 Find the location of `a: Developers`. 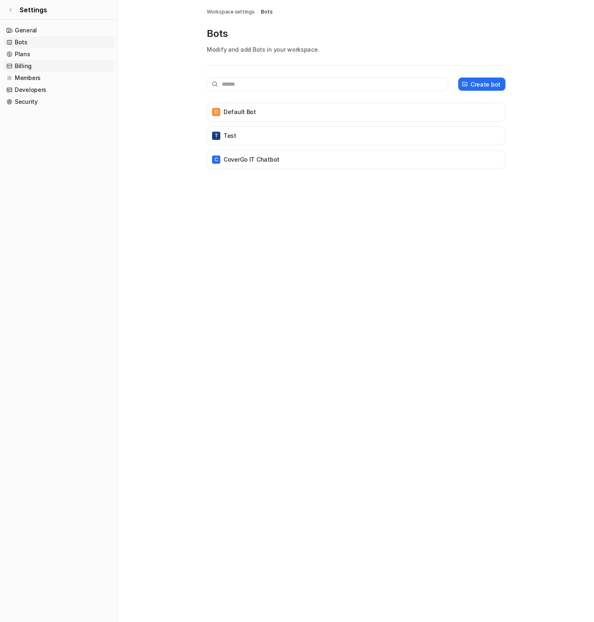

a: Developers is located at coordinates (59, 90).